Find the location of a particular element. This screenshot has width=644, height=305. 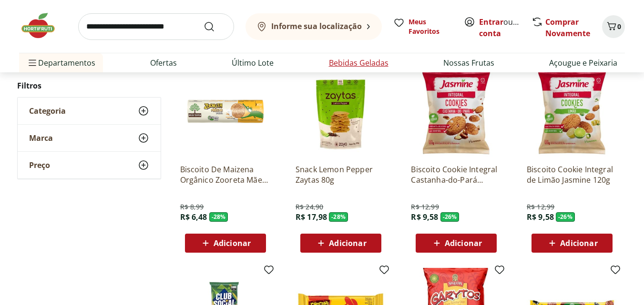

button: Menu is located at coordinates (32, 63).